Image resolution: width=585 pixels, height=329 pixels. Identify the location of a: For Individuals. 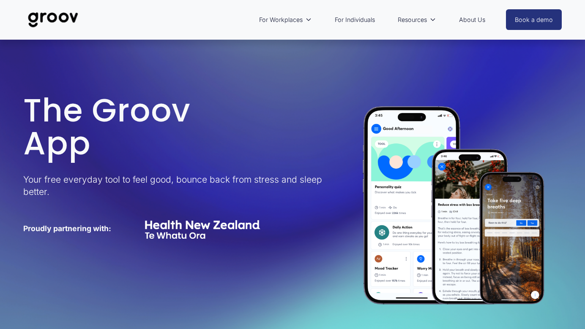
(354, 20).